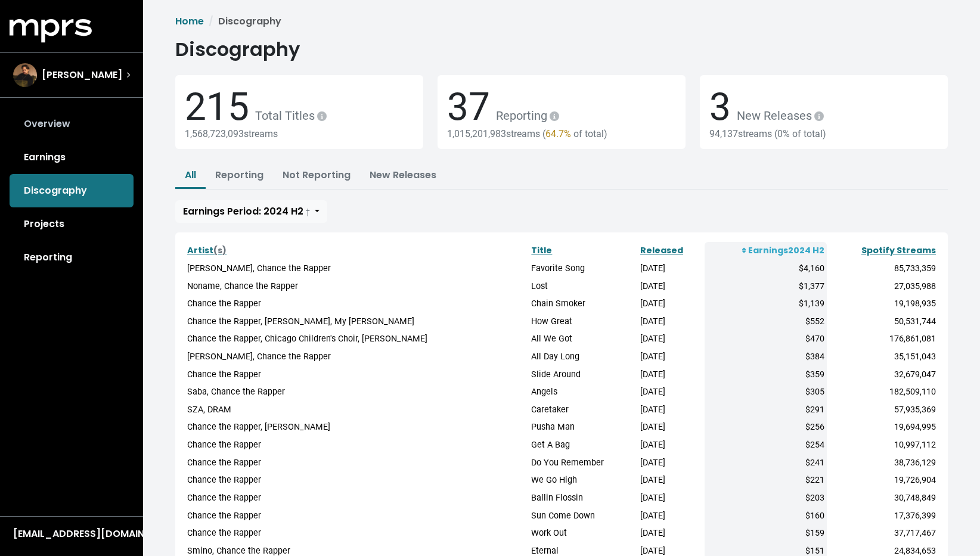 The width and height of the screenshot is (980, 556). Describe the element at coordinates (783, 134) in the screenshot. I see `span: 0%` at that location.